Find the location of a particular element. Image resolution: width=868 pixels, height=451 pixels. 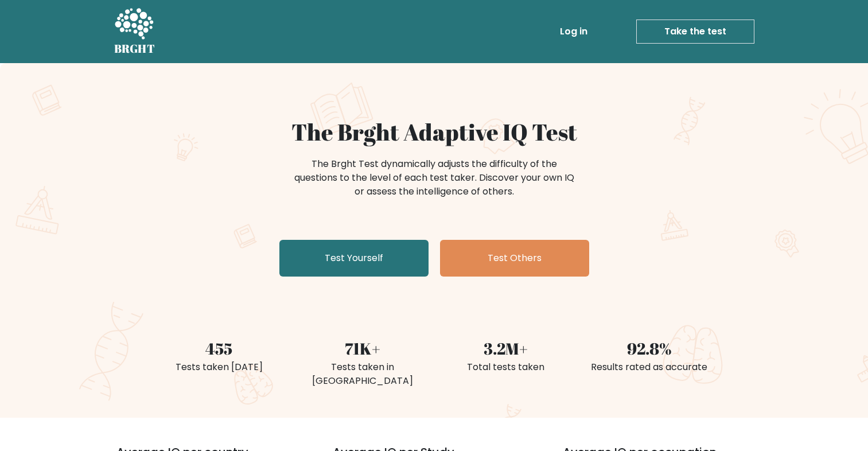

div: The Brght Test dynamically adjusts the difficulty of the questions to the level of each test take... is located at coordinates (435, 178).